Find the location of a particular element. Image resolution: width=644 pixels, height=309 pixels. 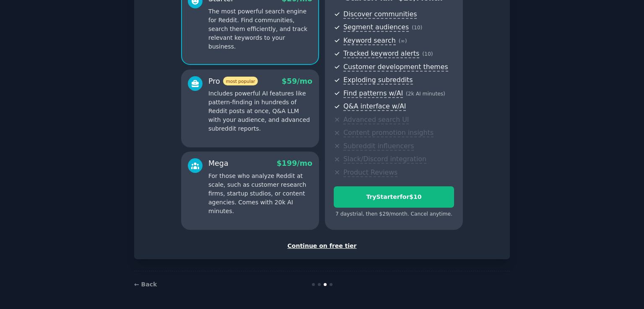

div: Try Starter for $10 is located at coordinates (394, 197).